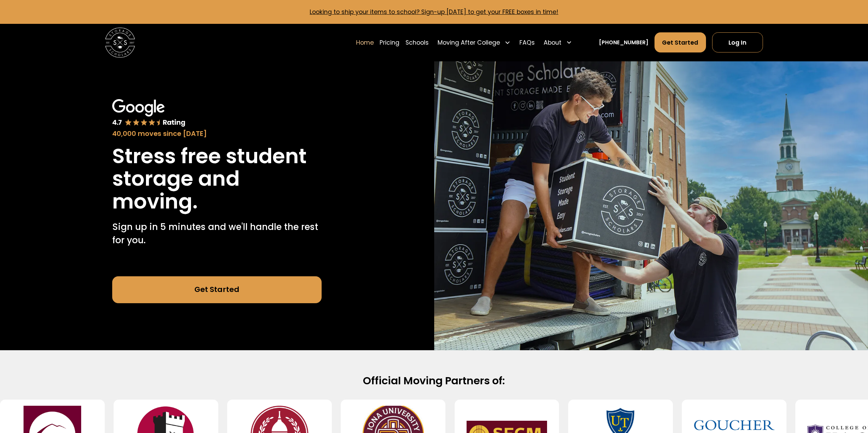  What do you see at coordinates (417, 42) in the screenshot?
I see `a: Schools` at bounding box center [417, 42].